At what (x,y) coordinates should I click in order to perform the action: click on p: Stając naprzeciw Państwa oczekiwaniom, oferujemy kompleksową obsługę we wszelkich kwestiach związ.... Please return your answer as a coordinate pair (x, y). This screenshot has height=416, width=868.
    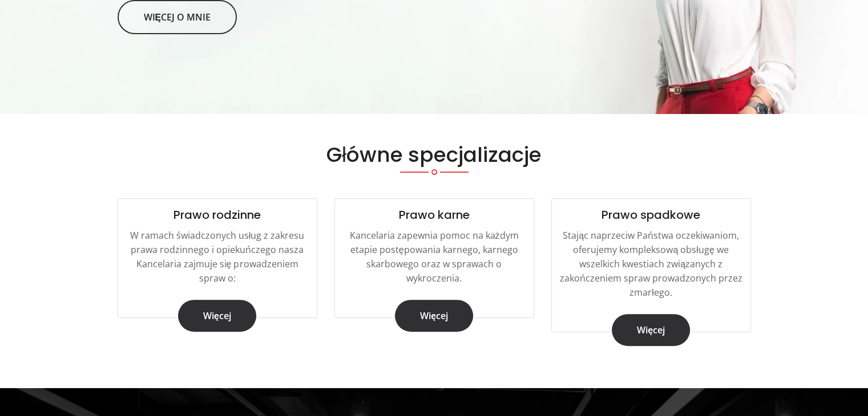
    Looking at the image, I should click on (651, 264).